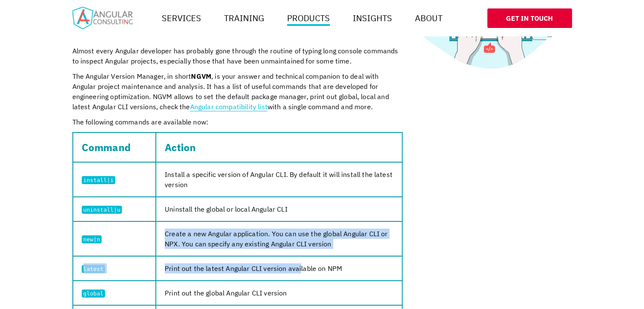  Describe the element at coordinates (238, 122) in the screenshot. I see `p: The following commands are available now:` at that location.